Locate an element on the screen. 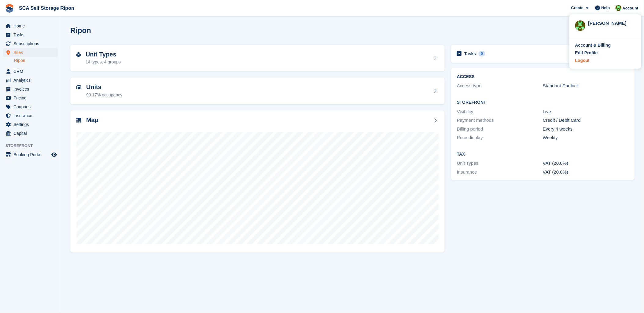 The height and width of the screenshot is (313, 644). h2: ACCESS is located at coordinates (543, 77).